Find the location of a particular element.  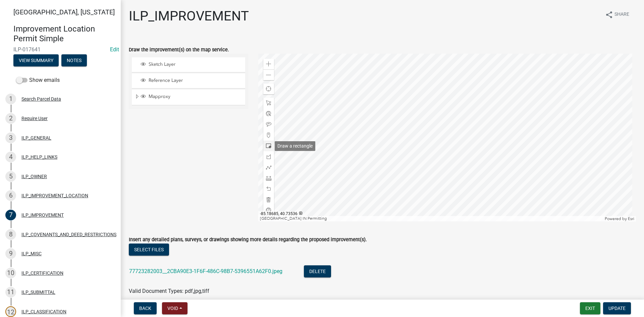

button: Exit is located at coordinates (590, 308).